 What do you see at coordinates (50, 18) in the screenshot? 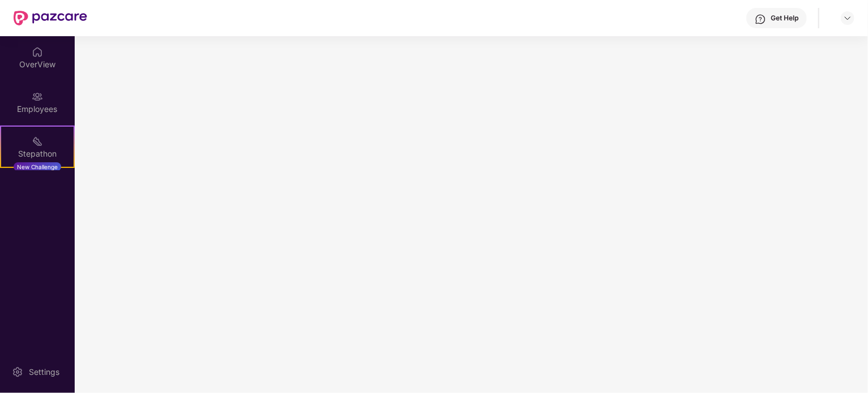
I see `img: New Pazcare Logo` at bounding box center [50, 18].